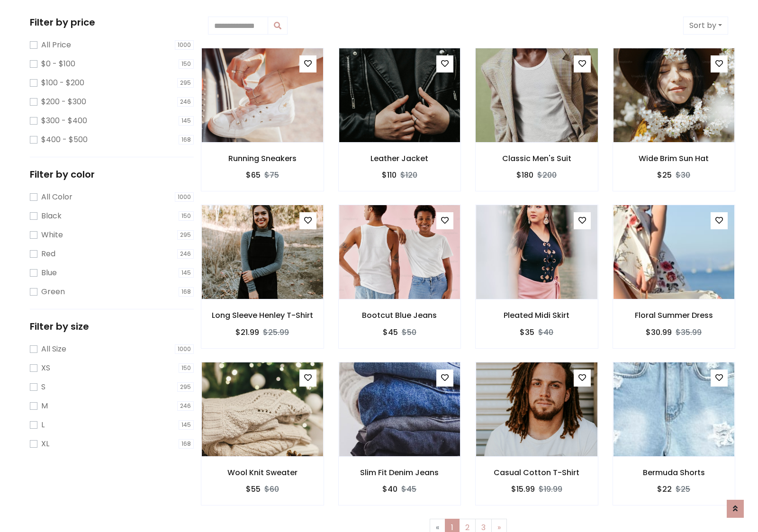 The height and width of the screenshot is (532, 758). What do you see at coordinates (400, 158) in the screenshot?
I see `h6: Leather Jacket` at bounding box center [400, 158].